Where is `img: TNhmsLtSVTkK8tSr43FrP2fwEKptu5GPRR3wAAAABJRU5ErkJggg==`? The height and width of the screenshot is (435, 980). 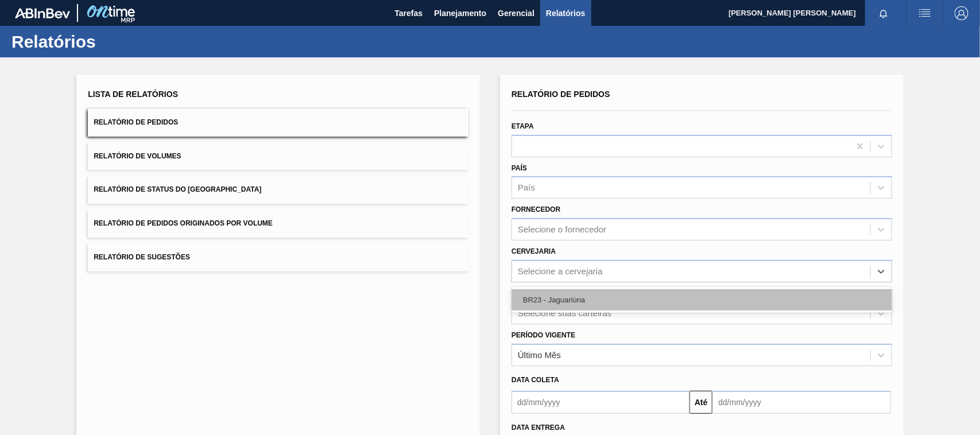 img: TNhmsLtSVTkK8tSr43FrP2fwEKptu5GPRR3wAAAABJRU5ErkJggg== is located at coordinates (42, 13).